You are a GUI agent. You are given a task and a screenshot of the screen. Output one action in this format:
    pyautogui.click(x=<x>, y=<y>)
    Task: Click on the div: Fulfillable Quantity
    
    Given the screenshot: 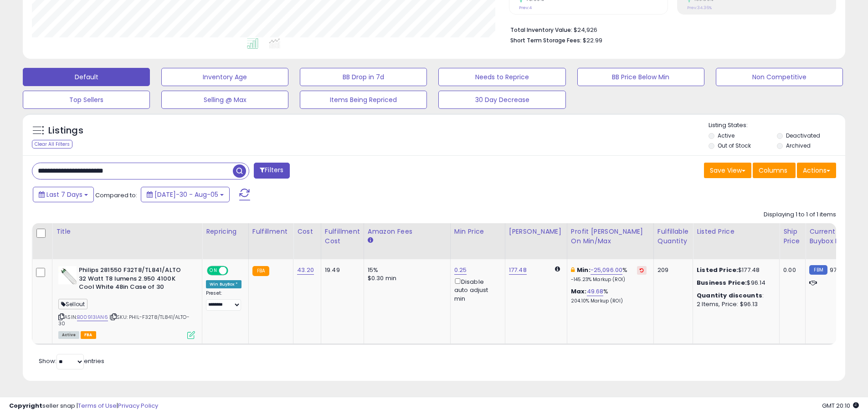 What is the action you would take?
    pyautogui.click(x=673, y=236)
    